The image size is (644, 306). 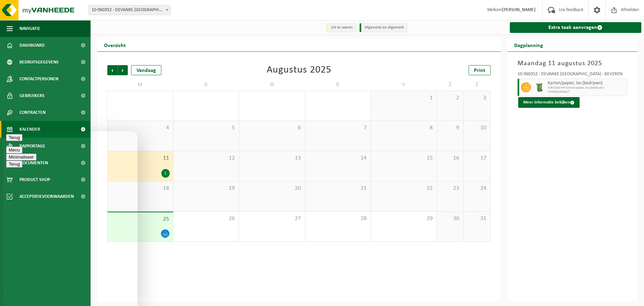 I want to click on span: 5, so click(x=206, y=127).